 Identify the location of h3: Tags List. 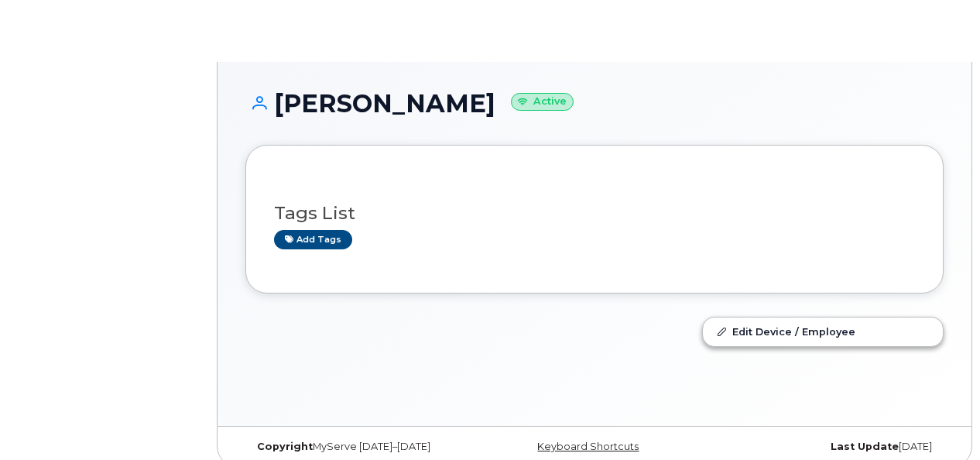
(594, 213).